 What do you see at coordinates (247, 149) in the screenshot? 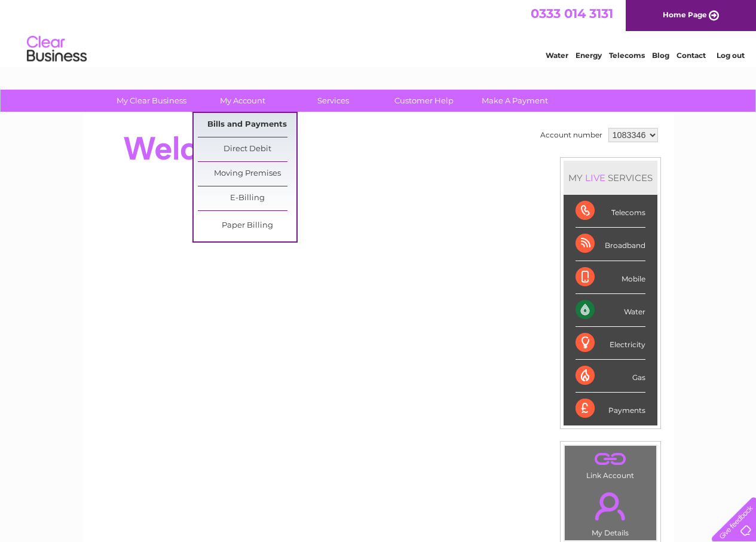
I see `a: Direct Debit` at bounding box center [247, 149].